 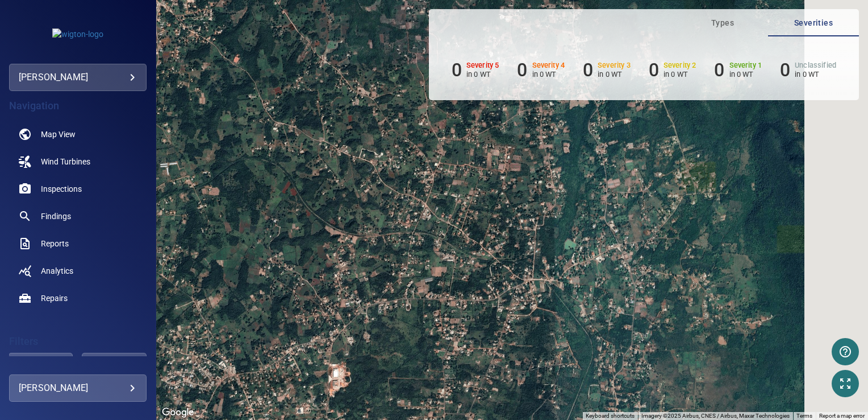 What do you see at coordinates (178, 412) in the screenshot?
I see `img: Google` at bounding box center [178, 412].